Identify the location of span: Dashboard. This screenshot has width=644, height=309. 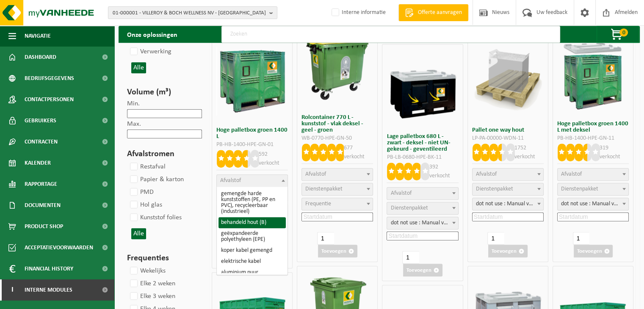
(40, 57).